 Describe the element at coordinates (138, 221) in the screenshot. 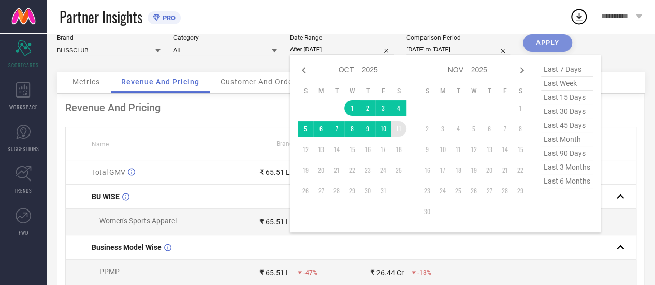

I see `span: Women's Sports Apparel` at that location.